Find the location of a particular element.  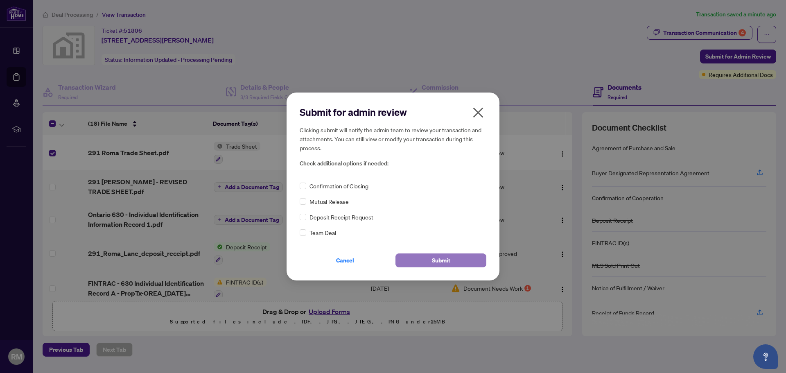

span: Confirmation of Closing is located at coordinates (339, 186).